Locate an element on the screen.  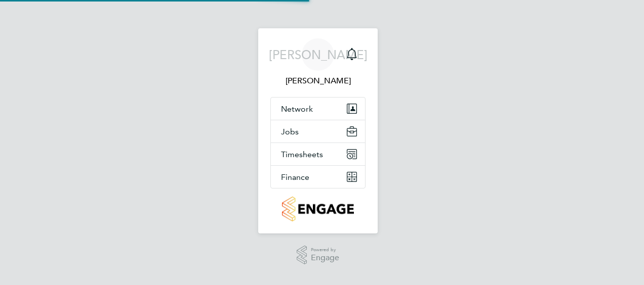
span: Engage is located at coordinates (325, 258).